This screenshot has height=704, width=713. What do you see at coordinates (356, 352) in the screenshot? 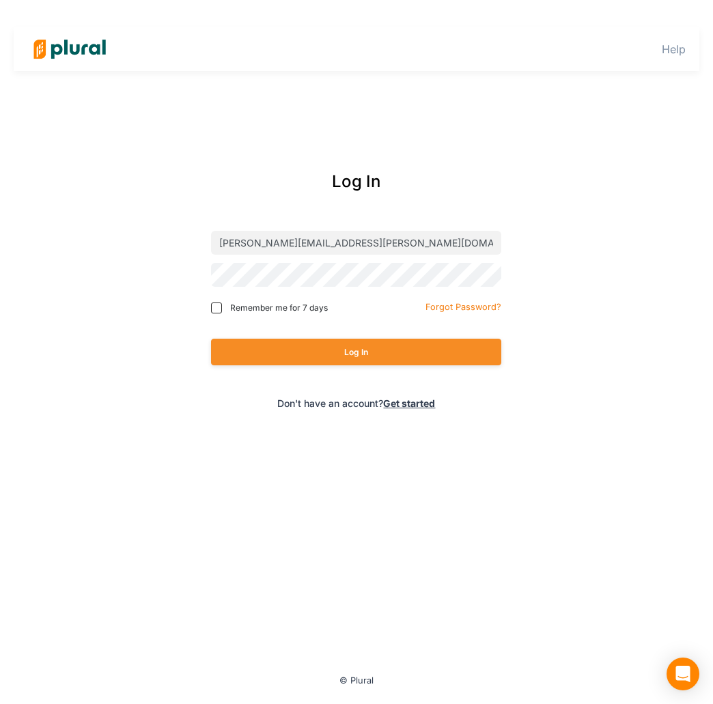
I see `button: Log In` at bounding box center [356, 352].